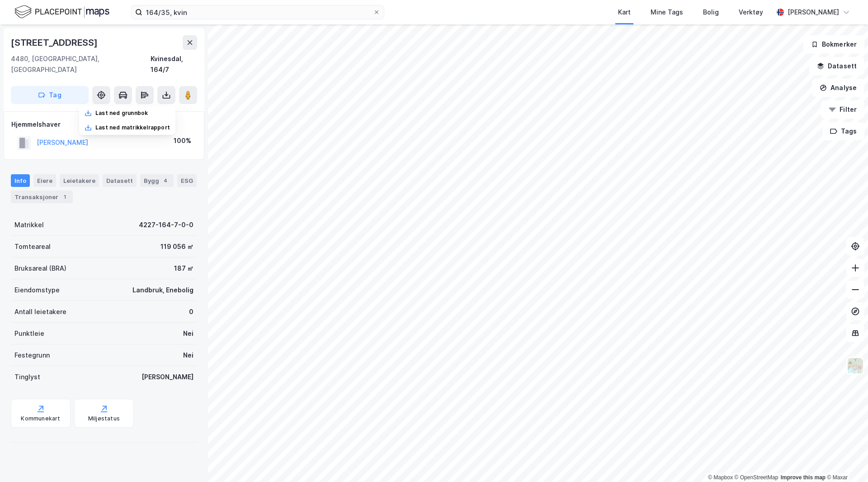  I want to click on div: Datasett, so click(119, 181).